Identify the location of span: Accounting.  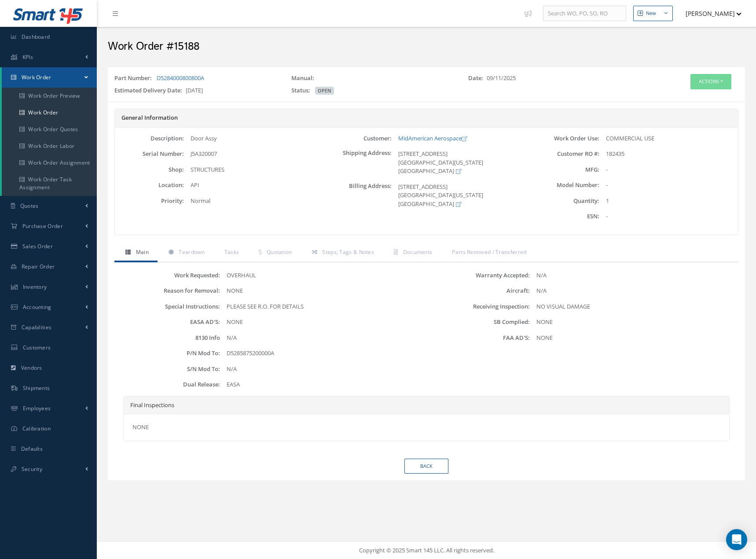
(37, 307).